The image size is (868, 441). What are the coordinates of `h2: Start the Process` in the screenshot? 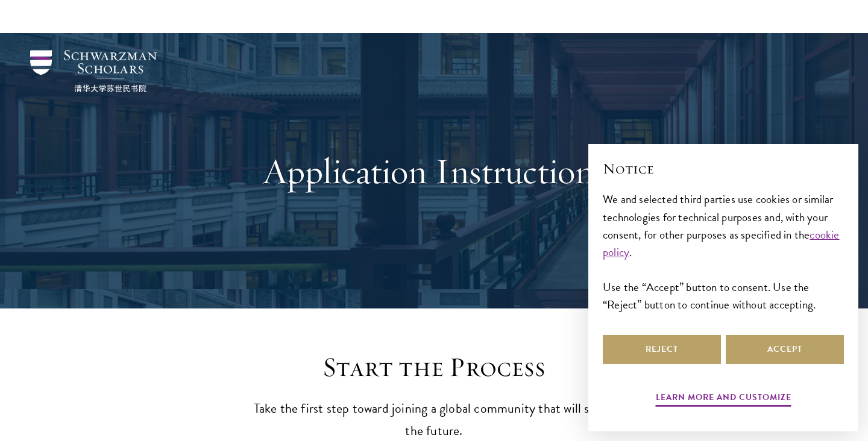 It's located at (434, 368).